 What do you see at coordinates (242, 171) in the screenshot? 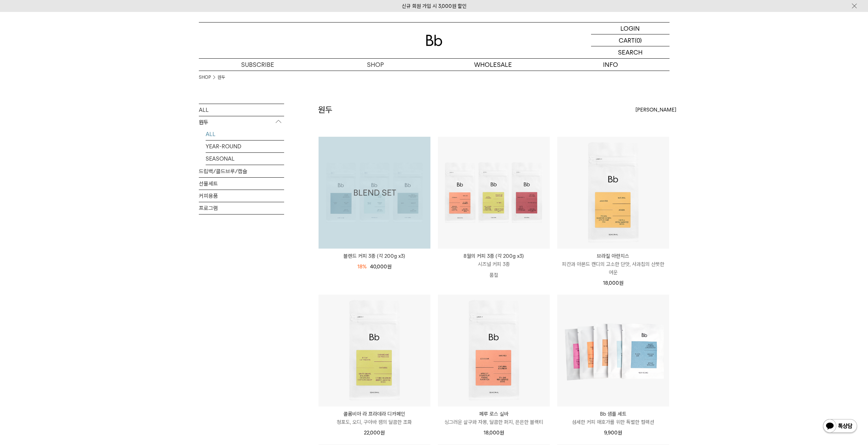
I see `a: 드립백/콜드브루/캡슐` at bounding box center [242, 171].